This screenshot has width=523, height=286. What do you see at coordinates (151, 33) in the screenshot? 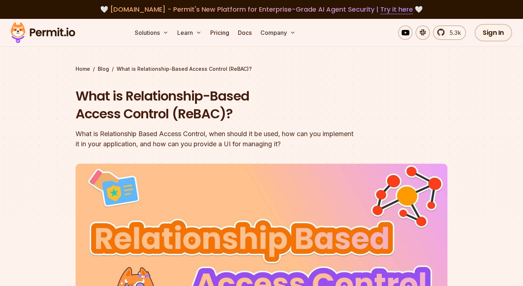
I see `button: Solutions` at bounding box center [151, 33].